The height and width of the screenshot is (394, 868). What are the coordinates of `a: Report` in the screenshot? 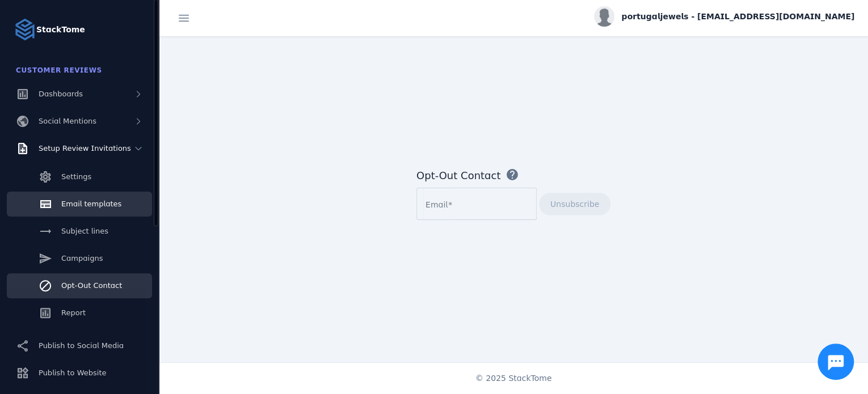 It's located at (79, 313).